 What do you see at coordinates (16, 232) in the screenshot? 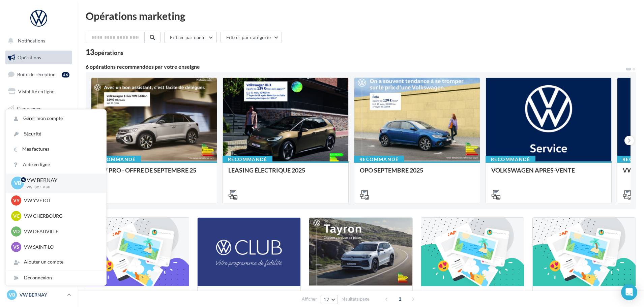
I see `span: VD` at bounding box center [16, 232].